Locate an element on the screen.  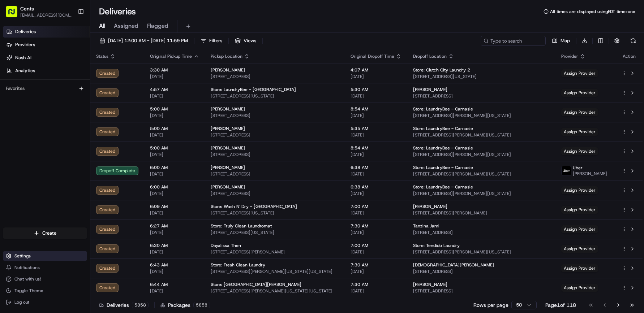
span: 4:57 AM is located at coordinates (174, 90).